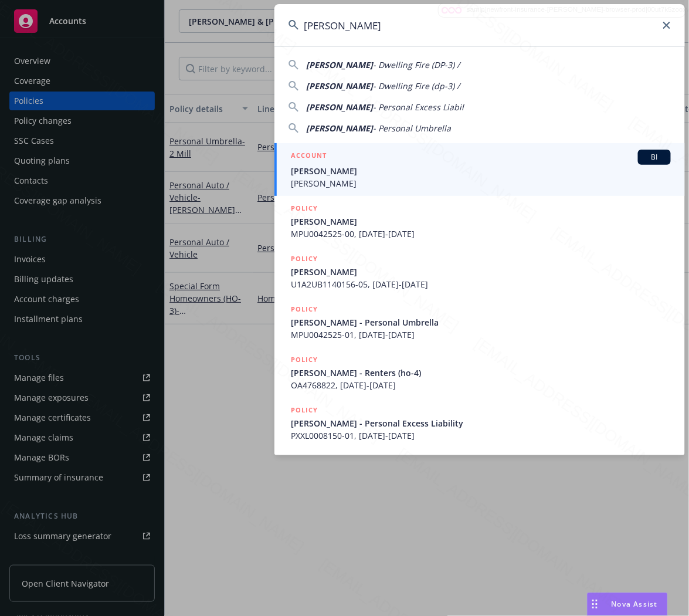 This screenshot has height=616, width=689. What do you see at coordinates (416, 65) in the screenshot?
I see `span: - Dwelling Fire (DP-3) /` at bounding box center [416, 65].